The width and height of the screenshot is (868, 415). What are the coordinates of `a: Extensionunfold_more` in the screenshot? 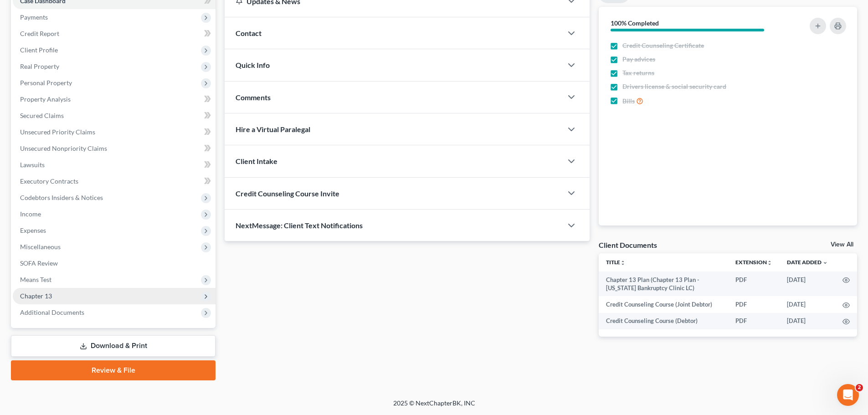 It's located at (754, 262).